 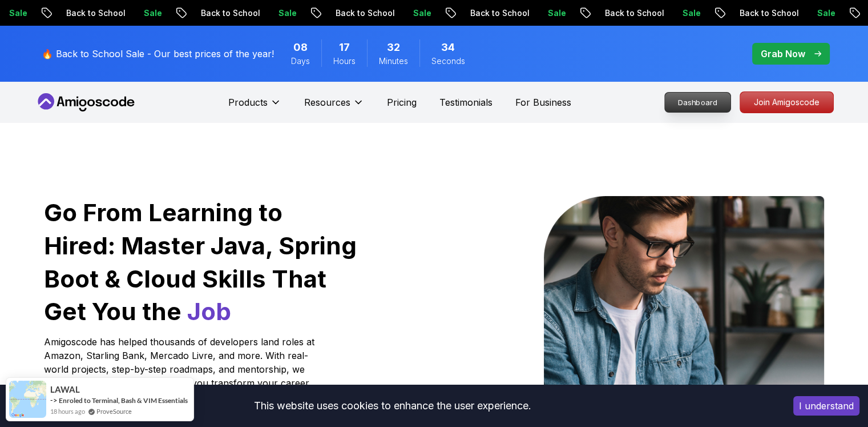 I want to click on h1: Go From Learning to Hired: Master Java, Spring Boot & Cloud Skills That Get You the, so click(x=201, y=261).